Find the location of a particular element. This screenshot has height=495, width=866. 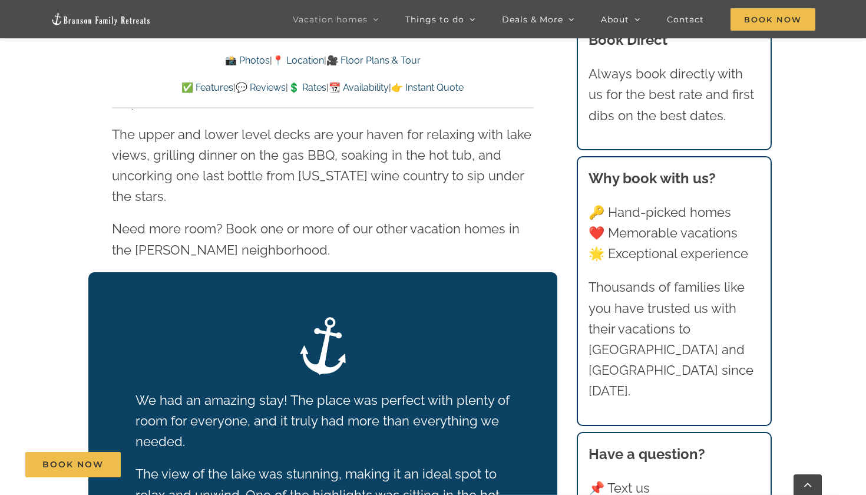

img: Branson Family Retreats is located at coordinates (323, 346).